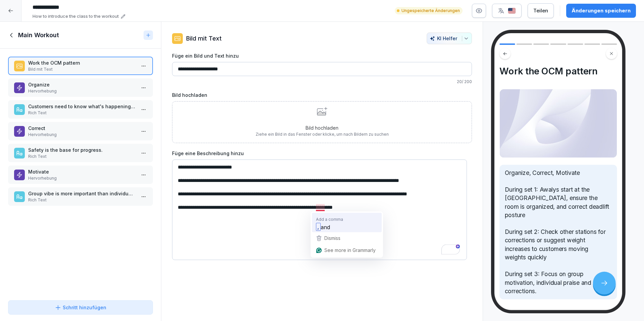 Image resolution: width=644 pixels, height=321 pixels. I want to click on h4: Work the OCM pattern, so click(558, 71).